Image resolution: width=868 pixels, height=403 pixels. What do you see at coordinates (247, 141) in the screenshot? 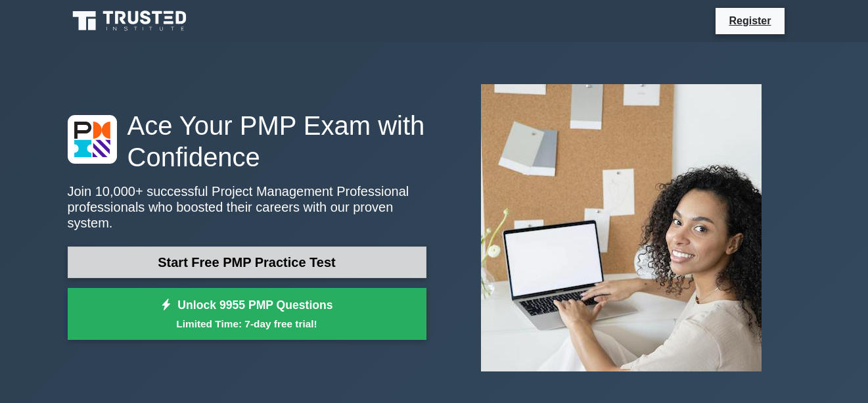
I see `h1: Ace Your PMP Exam with Confidence` at bounding box center [247, 141].